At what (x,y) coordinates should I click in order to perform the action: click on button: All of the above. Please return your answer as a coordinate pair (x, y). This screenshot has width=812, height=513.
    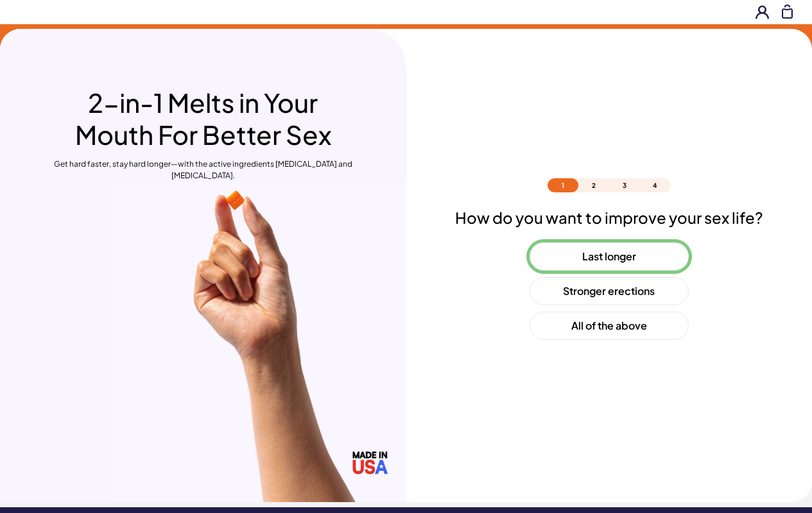
    Looking at the image, I should click on (609, 326).